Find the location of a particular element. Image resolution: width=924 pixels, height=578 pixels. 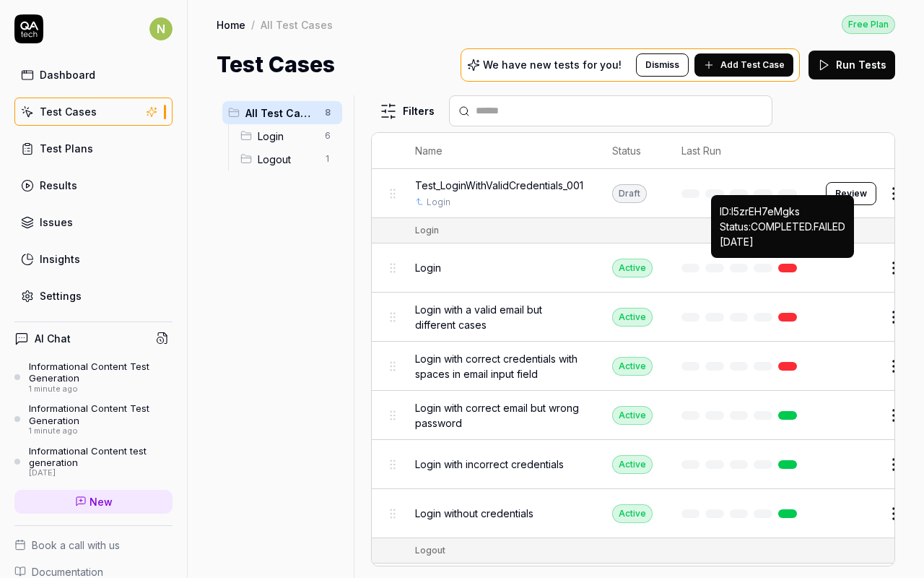

a: Issues is located at coordinates (93, 222).